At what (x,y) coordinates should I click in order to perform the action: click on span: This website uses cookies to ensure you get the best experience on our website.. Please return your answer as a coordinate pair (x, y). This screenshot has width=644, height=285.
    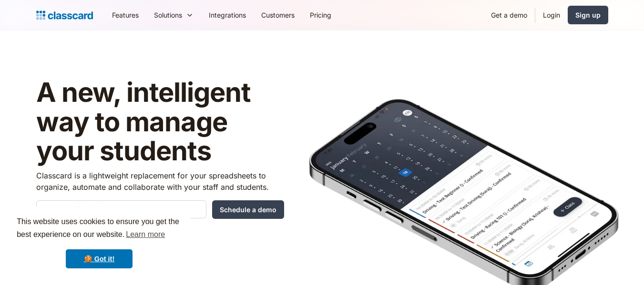
    Looking at the image, I should click on (99, 229).